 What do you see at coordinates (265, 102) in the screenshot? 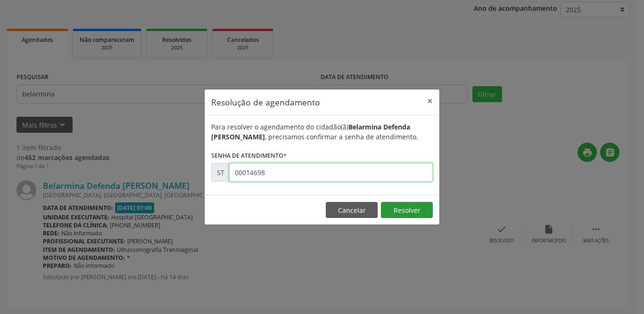
I see `h5: Resolução de agendamento` at bounding box center [265, 102].